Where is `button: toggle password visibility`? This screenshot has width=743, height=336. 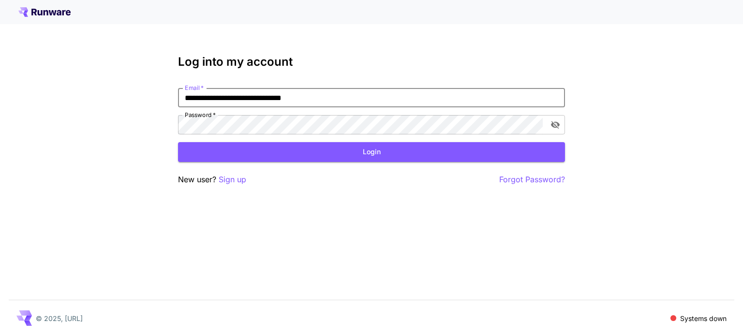
button: toggle password visibility is located at coordinates (556, 125).